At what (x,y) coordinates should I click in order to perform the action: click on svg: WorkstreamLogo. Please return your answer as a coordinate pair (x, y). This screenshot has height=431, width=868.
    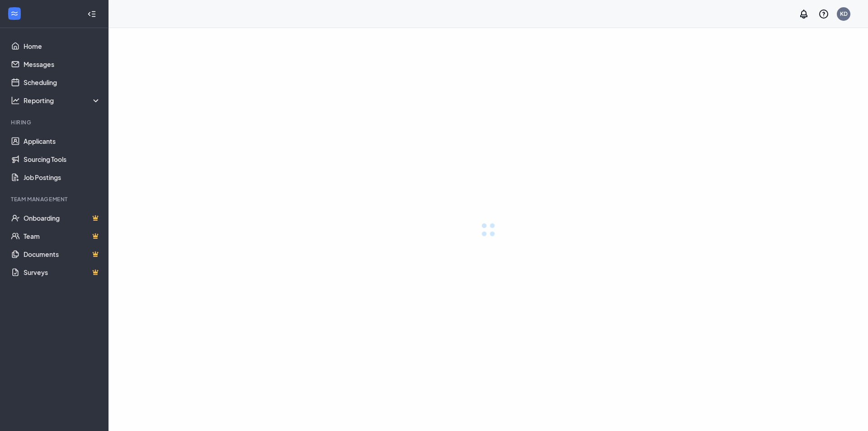
    Looking at the image, I should click on (14, 14).